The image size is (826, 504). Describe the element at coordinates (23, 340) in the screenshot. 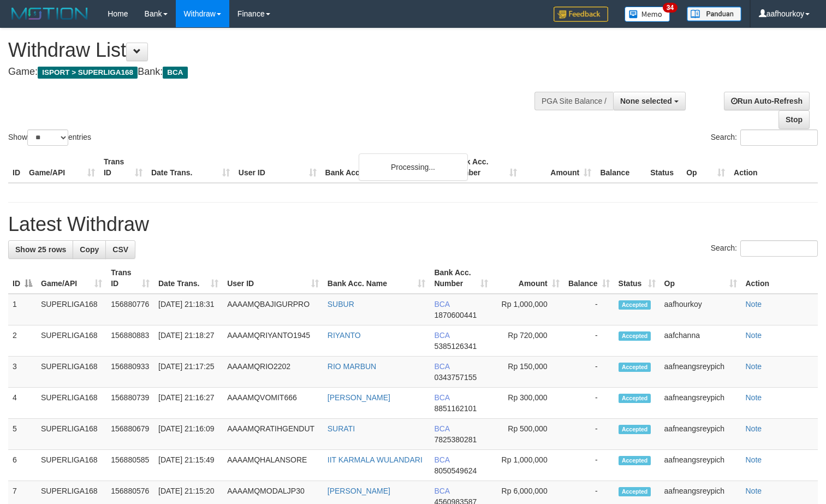

I see `td: 2` at that location.